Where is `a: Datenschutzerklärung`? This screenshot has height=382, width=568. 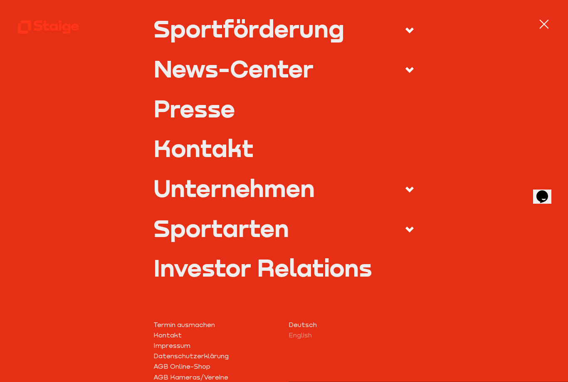
a: Datenschutzerklärung is located at coordinates (217, 355).